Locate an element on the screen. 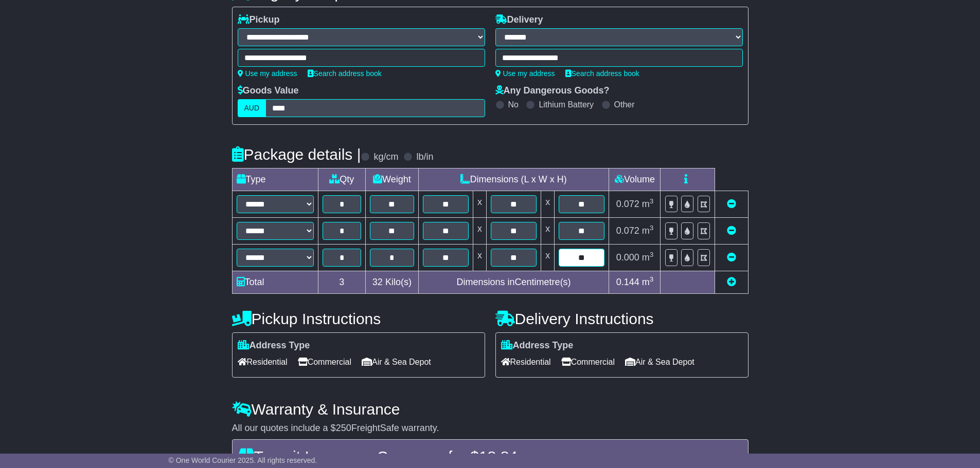  td: Total is located at coordinates (275, 283).